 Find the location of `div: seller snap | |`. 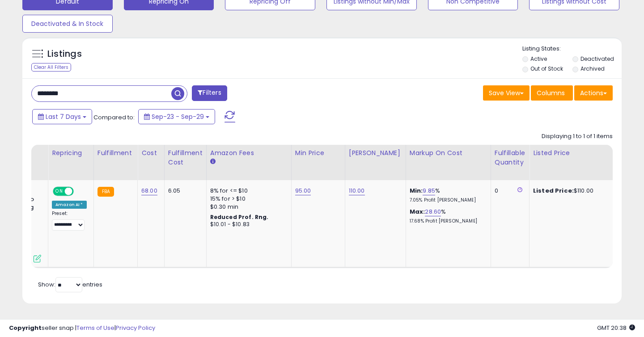

div: seller snap | | is located at coordinates (82, 328).